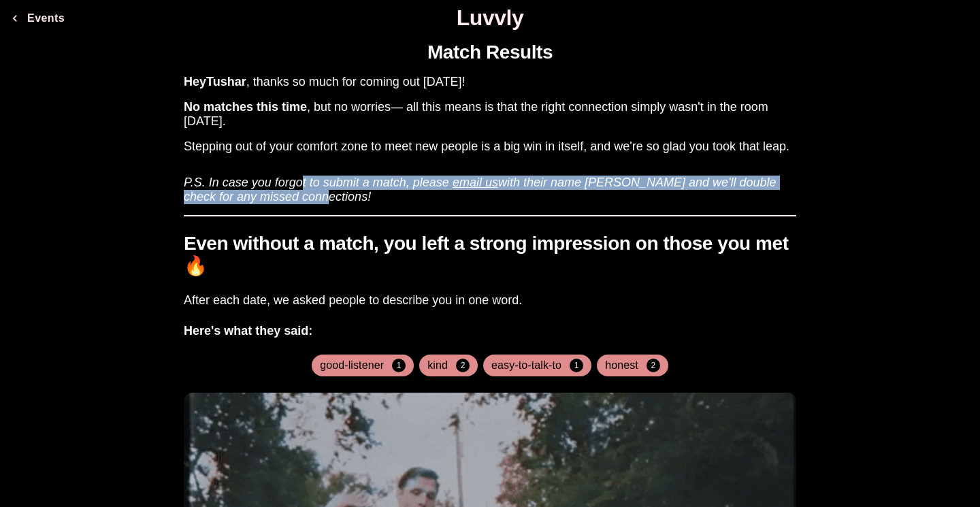  What do you see at coordinates (38, 18) in the screenshot?
I see `button: Events` at bounding box center [38, 18].